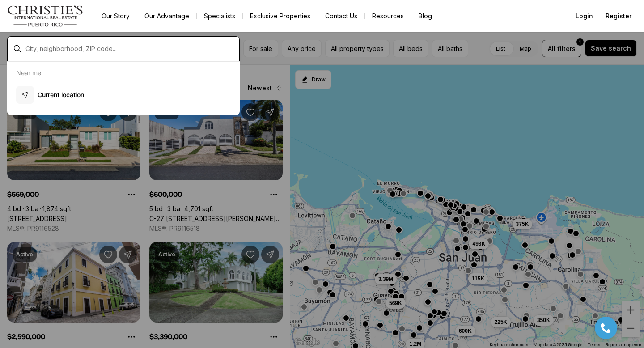 This screenshot has height=348, width=644. What do you see at coordinates (45, 16) in the screenshot?
I see `a: logo` at bounding box center [45, 16].